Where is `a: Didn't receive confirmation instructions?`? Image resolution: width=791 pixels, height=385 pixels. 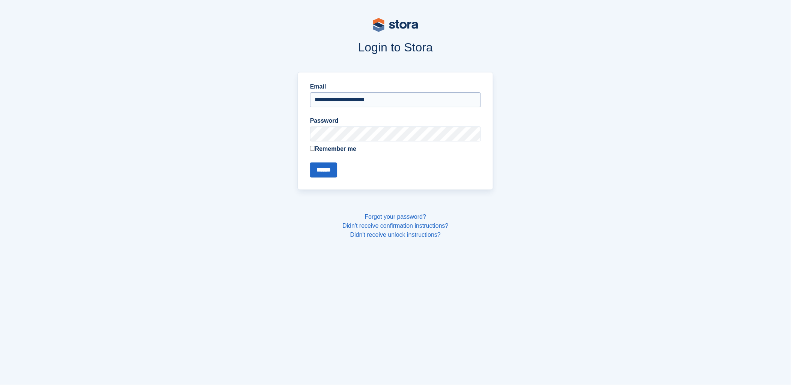 a: Didn't receive confirmation instructions? is located at coordinates (395, 226).